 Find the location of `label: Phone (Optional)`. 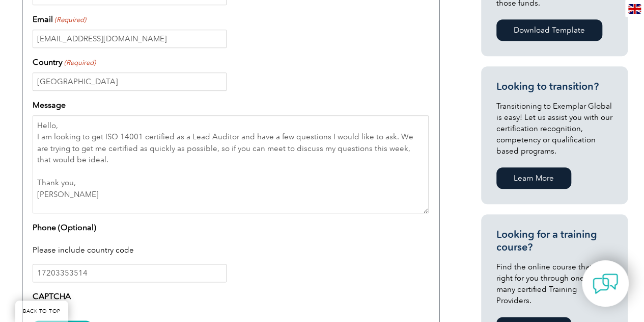

label: Phone (Optional) is located at coordinates (64, 227).